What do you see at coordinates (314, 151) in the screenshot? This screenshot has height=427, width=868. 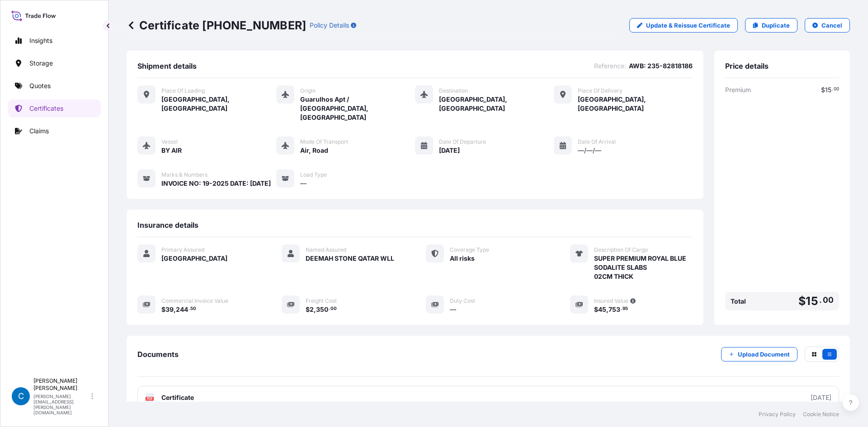 I see `span: Air, Road` at bounding box center [314, 151].